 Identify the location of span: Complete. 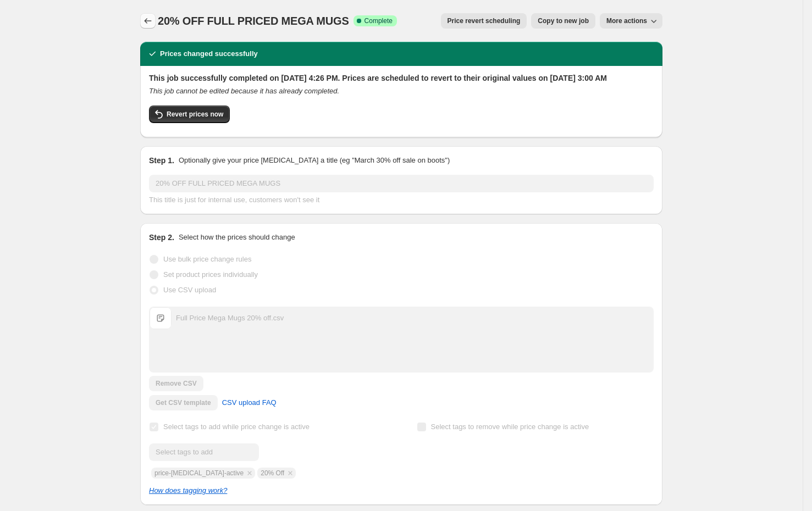
(378, 21).